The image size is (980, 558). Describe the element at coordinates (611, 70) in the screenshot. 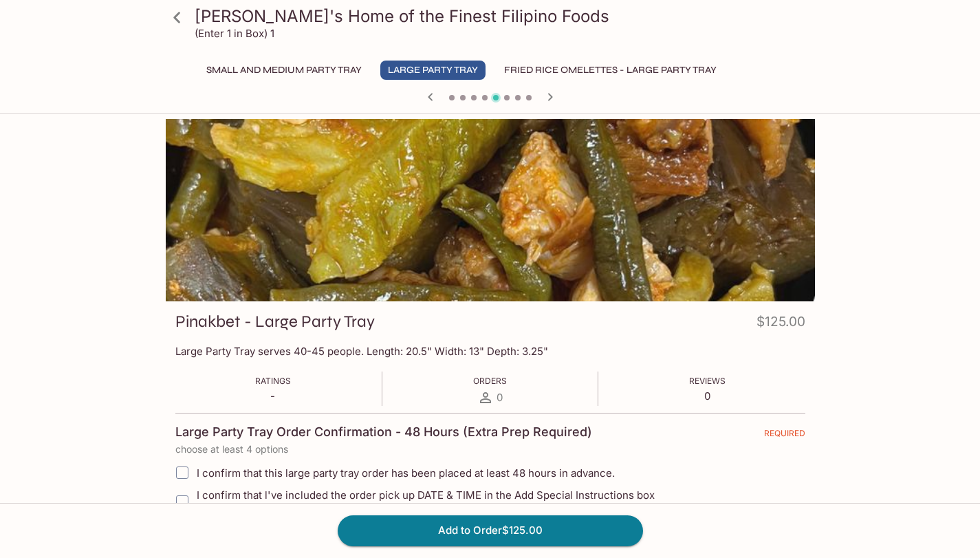

I see `button: Fried Rice Omelettes - Large Party Tray` at that location.